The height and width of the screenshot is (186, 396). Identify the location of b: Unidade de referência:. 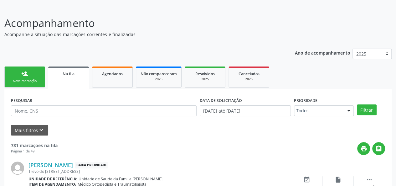
(53, 179).